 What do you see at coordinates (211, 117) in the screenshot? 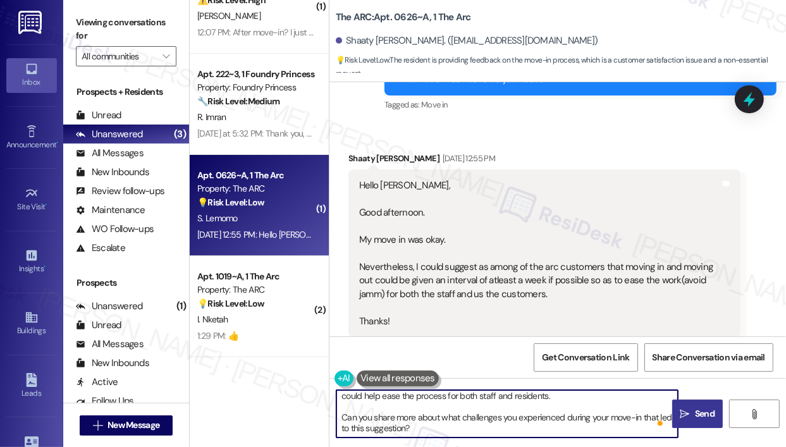
I see `span: R. Imran` at bounding box center [211, 117].